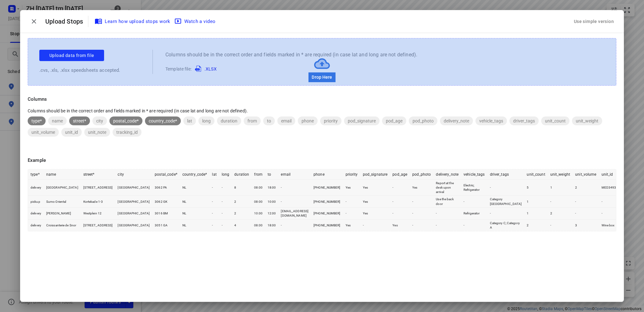 The width and height of the screenshot is (644, 312). Describe the element at coordinates (422, 120) in the screenshot. I see `span: pod_photo` at that location.